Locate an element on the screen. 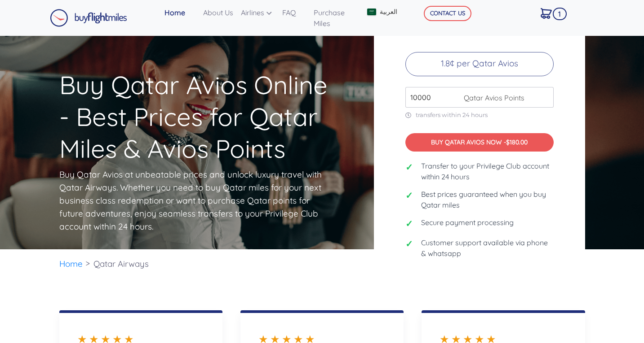  img: Arabic is located at coordinates (372, 11).